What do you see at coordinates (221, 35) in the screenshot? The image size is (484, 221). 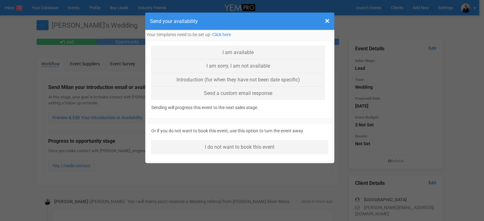 I see `a: Click here` at bounding box center [221, 35].